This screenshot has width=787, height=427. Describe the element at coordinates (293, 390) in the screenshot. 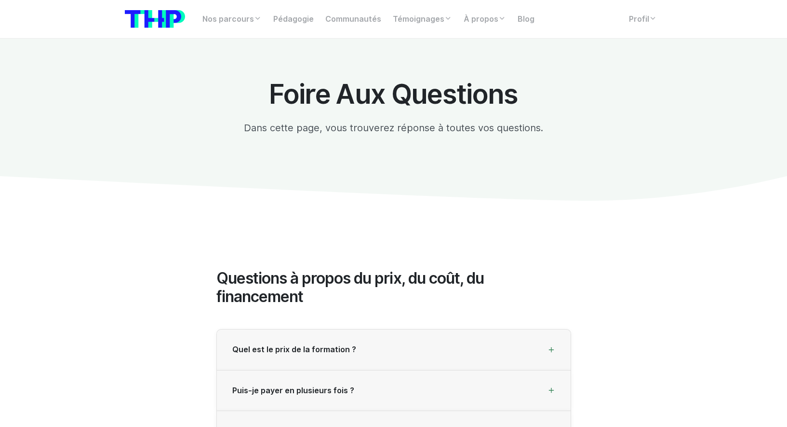

I see `span: Puis-je payer en plusieurs fois ?` at that location.